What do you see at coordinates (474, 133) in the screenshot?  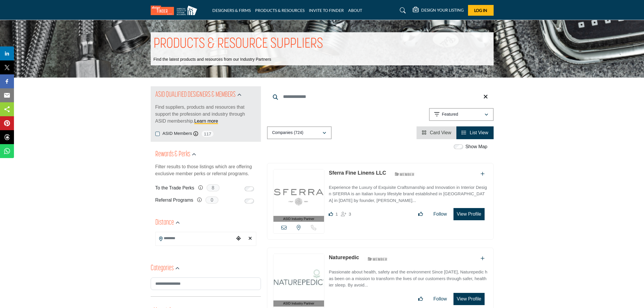 I see `li: List View` at bounding box center [474, 133].